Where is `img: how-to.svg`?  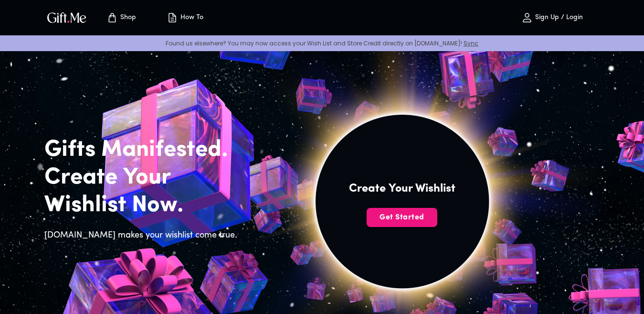
img: how-to.svg is located at coordinates (172, 17).